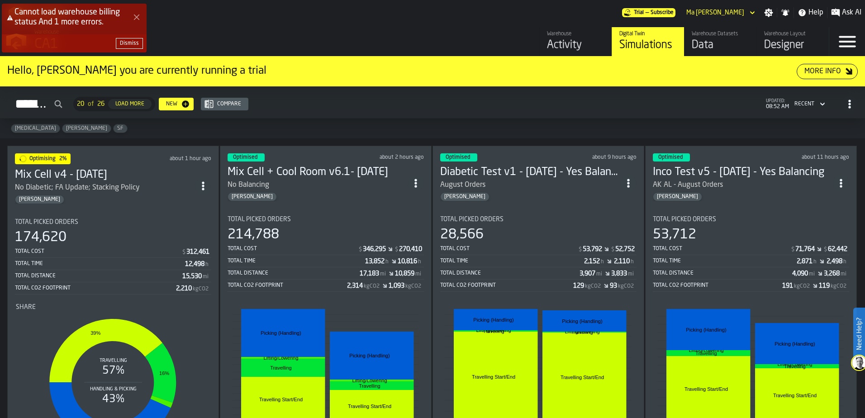  I want to click on div: Mix Cell + Cool Room v6.1- 10.3.25, so click(318, 172).